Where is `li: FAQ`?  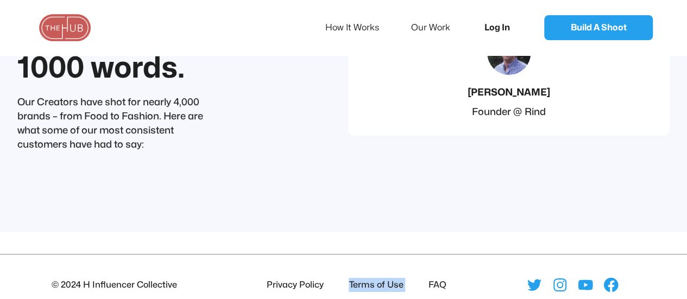 li: FAQ is located at coordinates (435, 285).